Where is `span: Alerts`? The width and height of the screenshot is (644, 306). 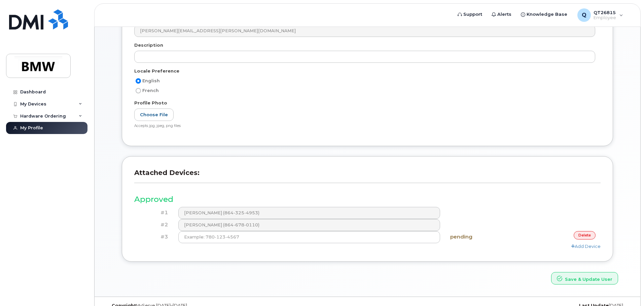
span: Alerts is located at coordinates (504, 14).